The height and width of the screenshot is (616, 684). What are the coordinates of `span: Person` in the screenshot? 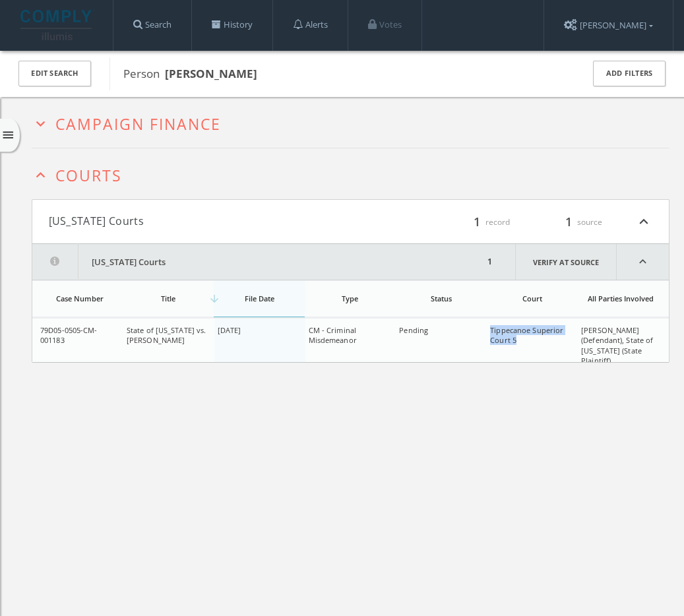 It's located at (190, 73).